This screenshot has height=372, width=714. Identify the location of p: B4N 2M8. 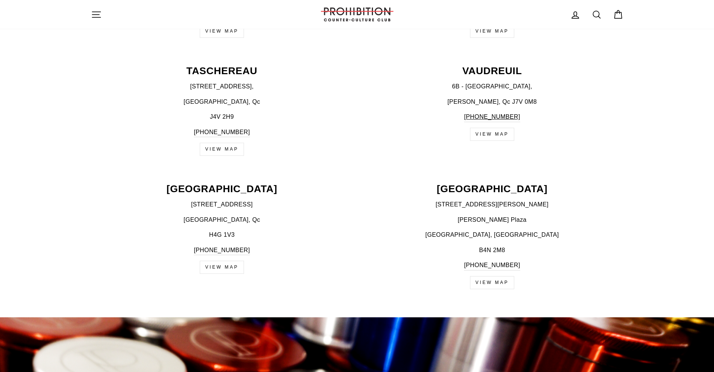
(492, 251).